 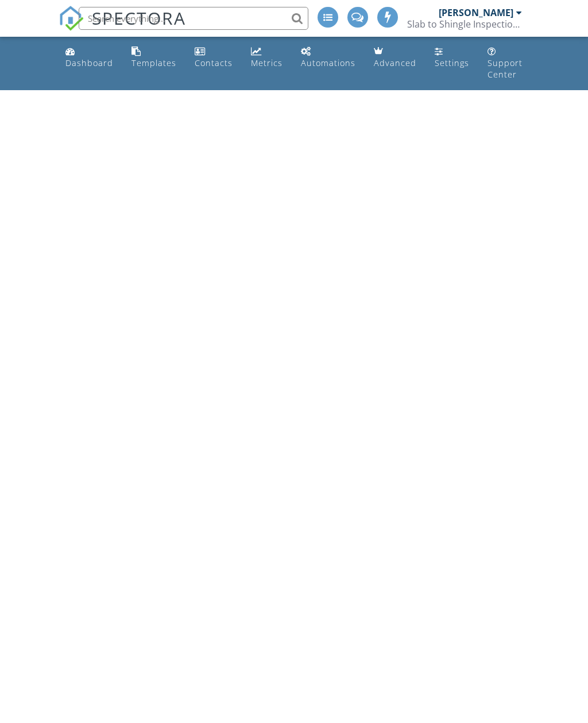 What do you see at coordinates (452, 62) in the screenshot?
I see `div: Settings` at bounding box center [452, 62].